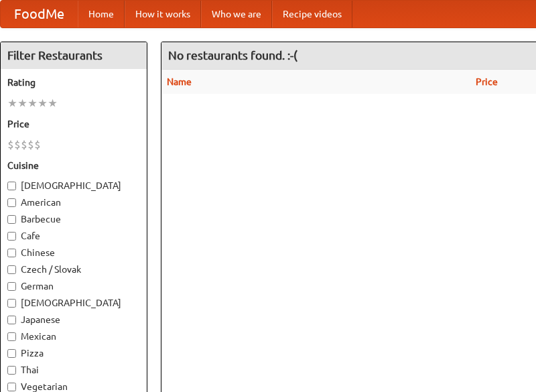  I want to click on a: Home, so click(101, 14).